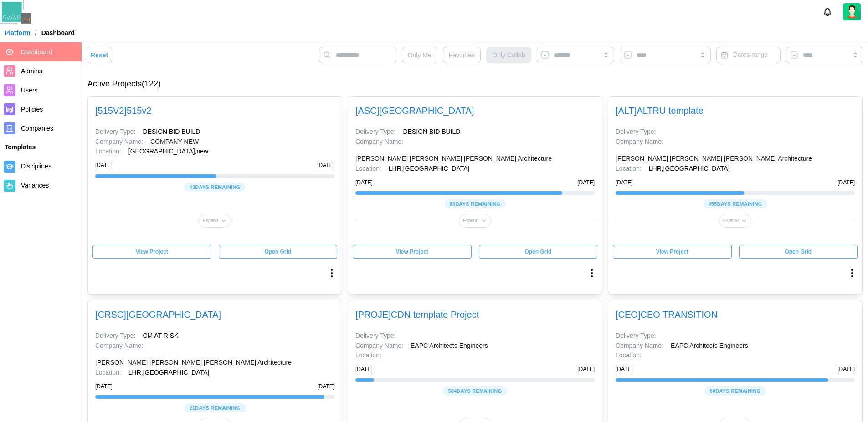  I want to click on span: Dashboard, so click(37, 52).